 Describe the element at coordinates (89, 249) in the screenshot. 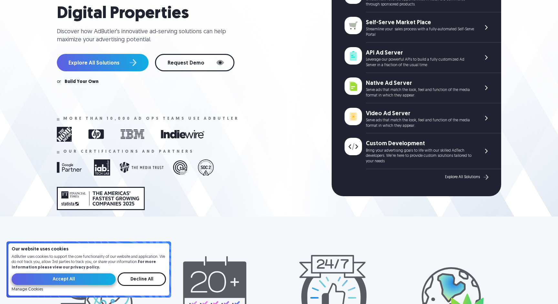

I see `h4: Our website uses cookies` at that location.